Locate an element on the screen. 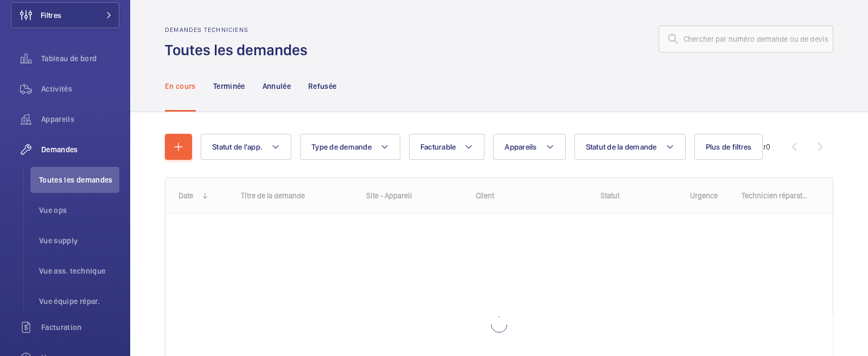 The width and height of the screenshot is (868, 356). span: Vue supply is located at coordinates (80, 240).